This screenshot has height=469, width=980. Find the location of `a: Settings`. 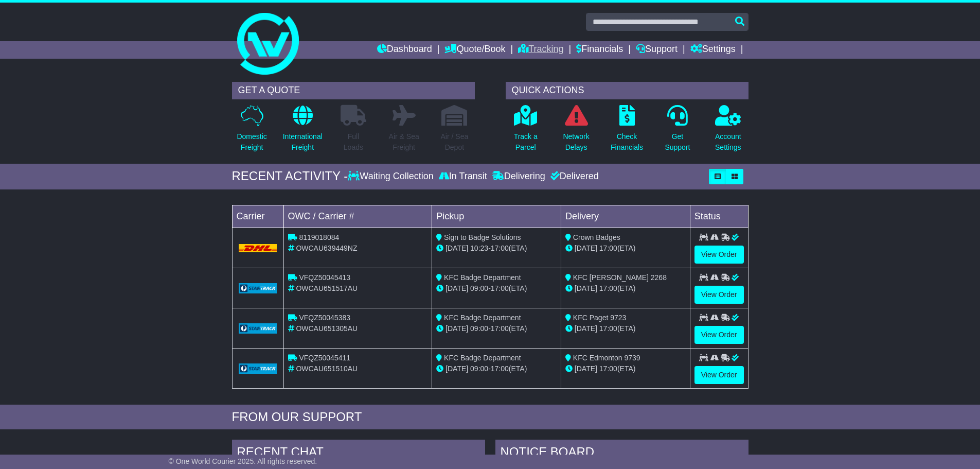

a: Settings is located at coordinates (713, 50).